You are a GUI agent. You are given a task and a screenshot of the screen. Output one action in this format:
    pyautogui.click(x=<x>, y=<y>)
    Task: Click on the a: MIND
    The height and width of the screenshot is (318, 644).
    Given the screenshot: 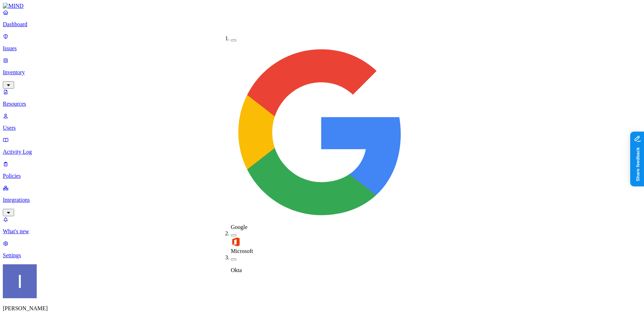 What is the action you would take?
    pyautogui.click(x=322, y=6)
    